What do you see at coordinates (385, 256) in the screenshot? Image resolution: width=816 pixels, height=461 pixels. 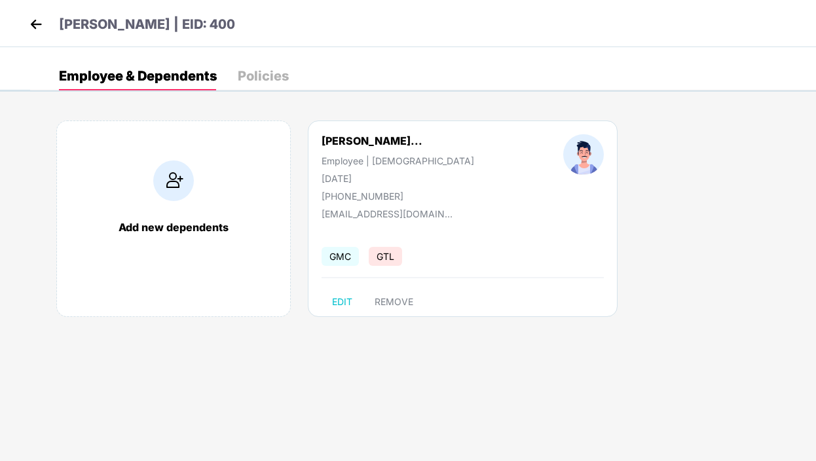 I see `span: GTL` at bounding box center [385, 256].